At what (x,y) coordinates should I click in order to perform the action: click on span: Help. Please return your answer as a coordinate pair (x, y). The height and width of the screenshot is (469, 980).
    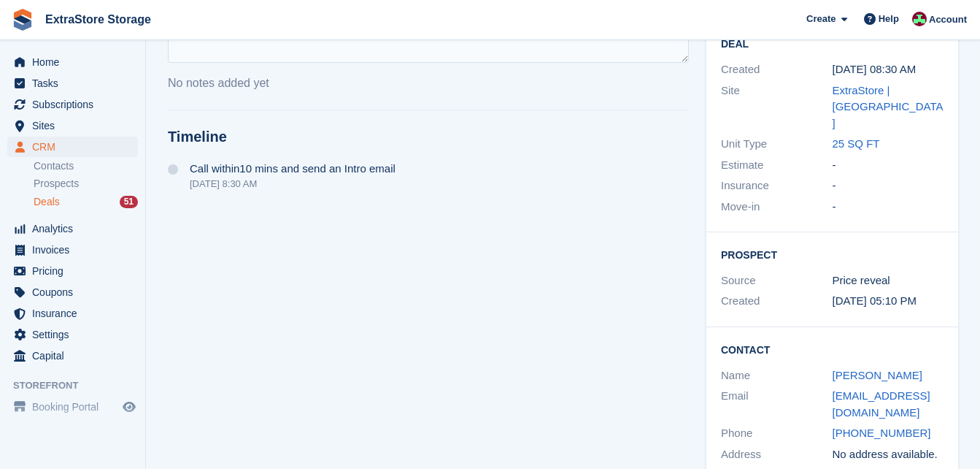
    Looking at the image, I should click on (889, 19).